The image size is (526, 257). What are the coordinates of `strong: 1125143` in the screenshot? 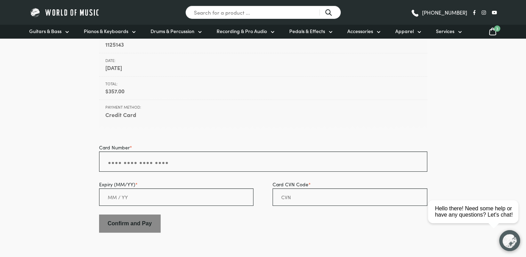 It's located at (263, 44).